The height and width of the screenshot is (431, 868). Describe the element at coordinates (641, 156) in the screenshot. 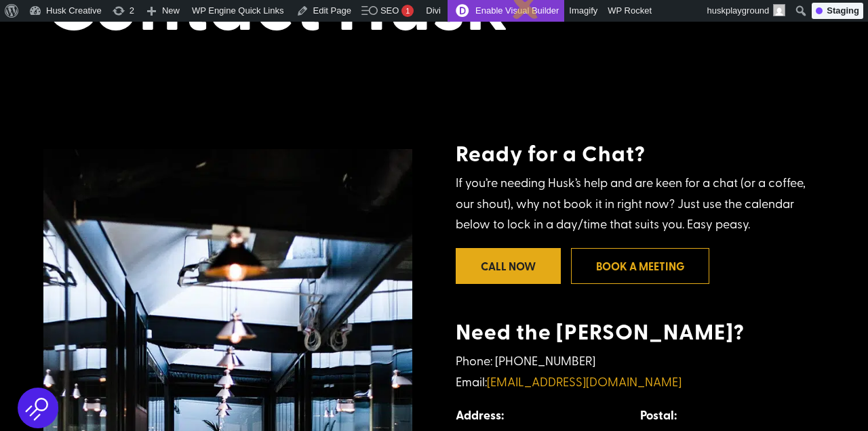

I see `h4: Ready for a Chat?` at that location.